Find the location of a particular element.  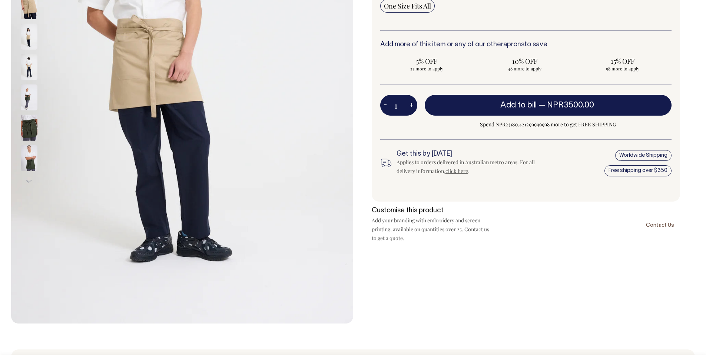

span: 98 more to apply is located at coordinates (623, 69).